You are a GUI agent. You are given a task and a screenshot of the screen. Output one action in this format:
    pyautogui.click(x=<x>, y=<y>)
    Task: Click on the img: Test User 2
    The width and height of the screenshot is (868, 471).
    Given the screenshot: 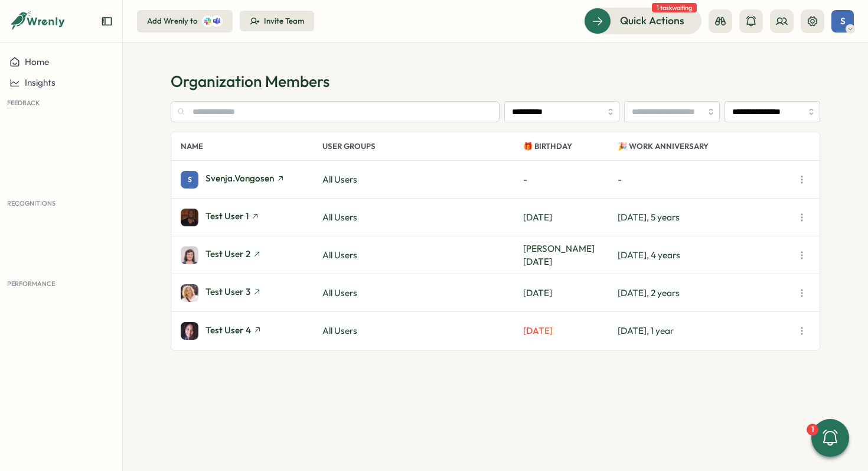 What is the action you would take?
    pyautogui.click(x=190, y=255)
    